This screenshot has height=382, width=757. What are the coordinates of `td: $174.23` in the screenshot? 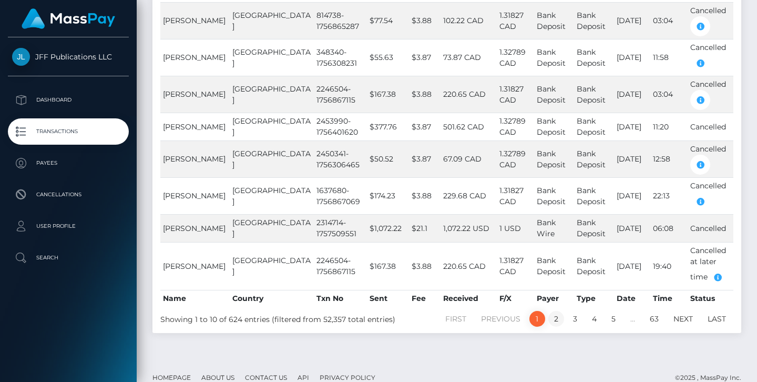 It's located at (388, 196).